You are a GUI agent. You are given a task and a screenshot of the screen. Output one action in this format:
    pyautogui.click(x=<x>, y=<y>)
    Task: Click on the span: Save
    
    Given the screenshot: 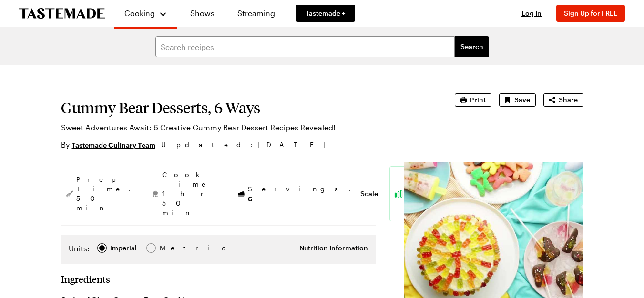 What is the action you would take?
    pyautogui.click(x=522, y=100)
    